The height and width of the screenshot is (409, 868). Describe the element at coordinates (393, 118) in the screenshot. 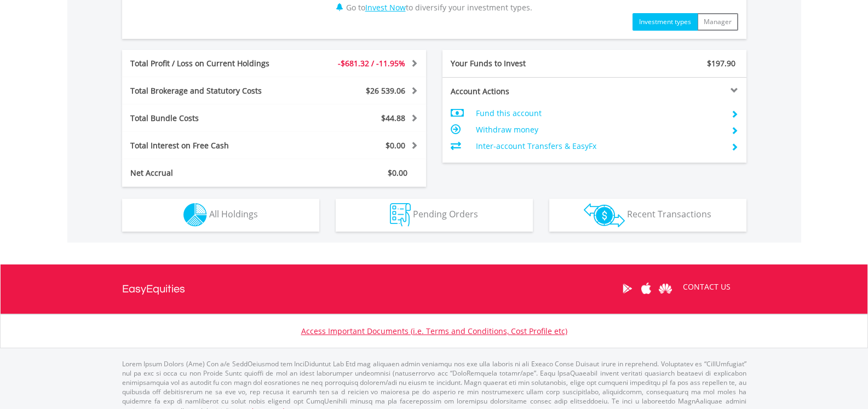

I see `span: $44.88` at that location.